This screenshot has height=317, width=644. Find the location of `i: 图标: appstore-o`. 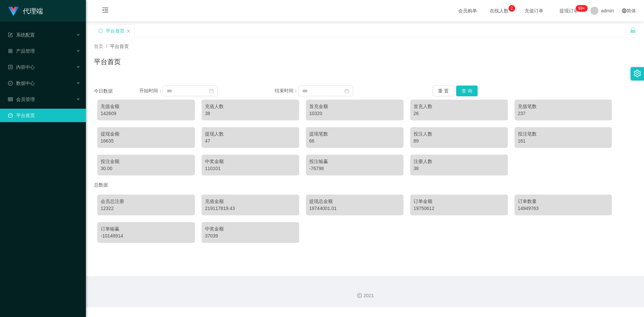

i: 图标: appstore-o is located at coordinates (10, 51).